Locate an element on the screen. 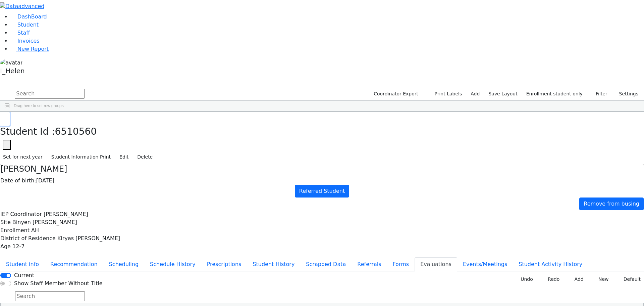 Image resolution: width=644 pixels, height=306 pixels. a: DashBoard is located at coordinates (29, 16).